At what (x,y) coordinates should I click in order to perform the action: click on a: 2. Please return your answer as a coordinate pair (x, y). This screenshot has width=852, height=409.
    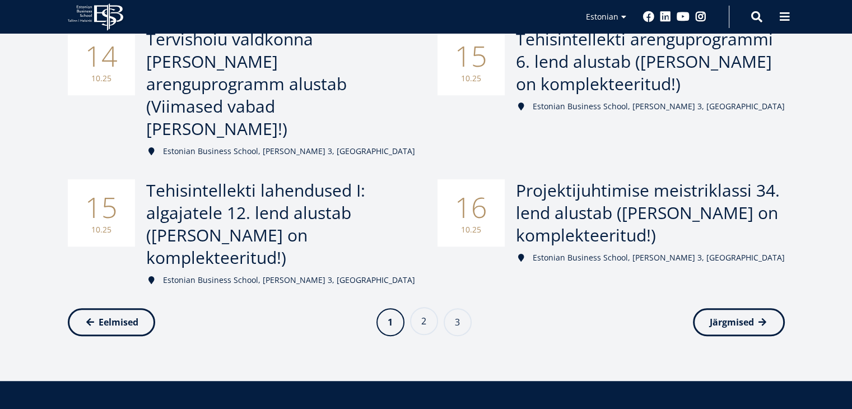
    Looking at the image, I should click on (424, 321).